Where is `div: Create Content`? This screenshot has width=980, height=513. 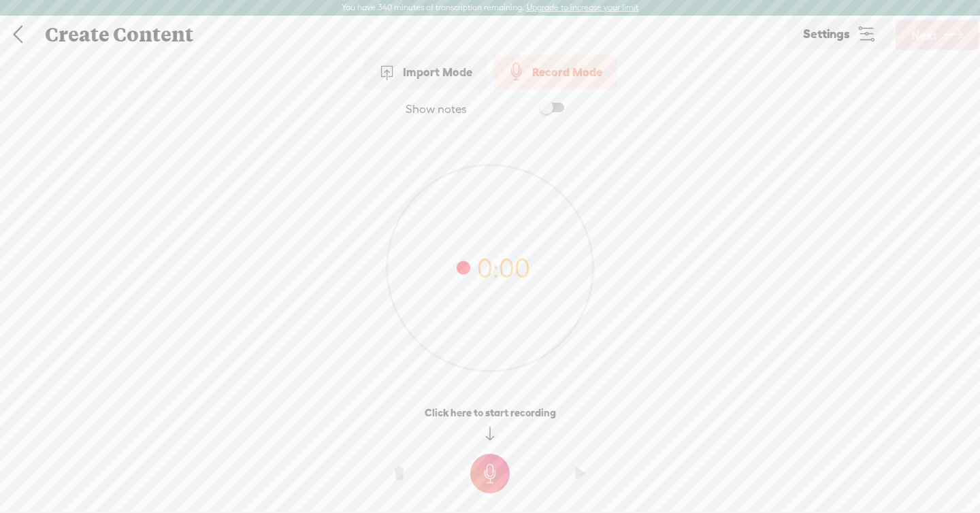 div: Create Content is located at coordinates (411, 35).